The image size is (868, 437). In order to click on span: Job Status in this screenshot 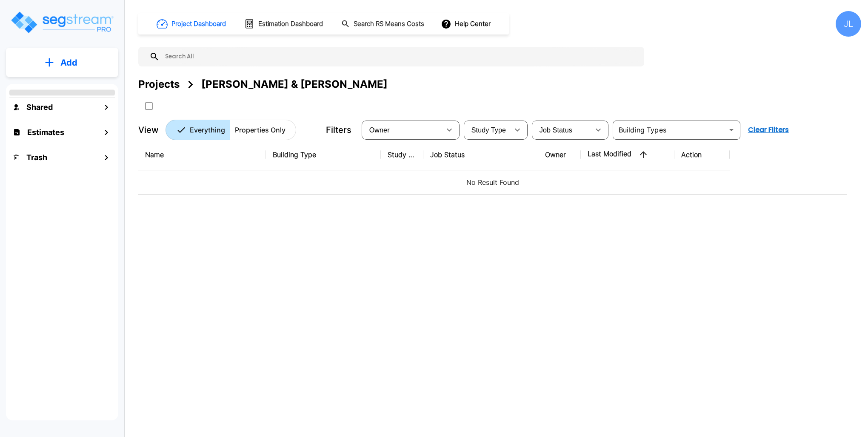, I will do `click(556, 130)`.